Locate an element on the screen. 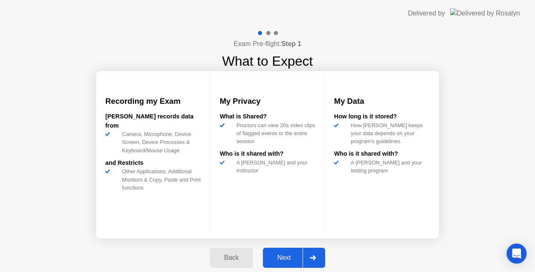 The height and width of the screenshot is (272, 535). div: Delivered by is located at coordinates (427, 13).